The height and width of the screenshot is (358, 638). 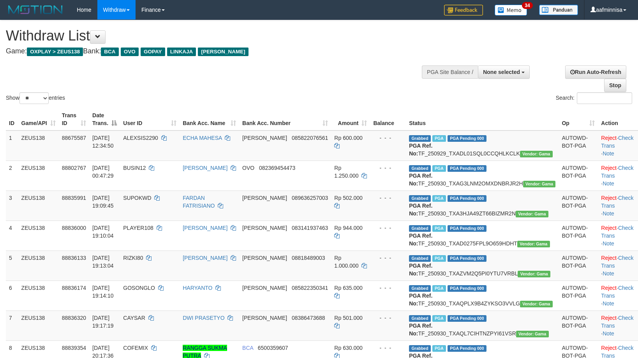 I want to click on span: Copy 085822076561 to clipboard, so click(x=309, y=138).